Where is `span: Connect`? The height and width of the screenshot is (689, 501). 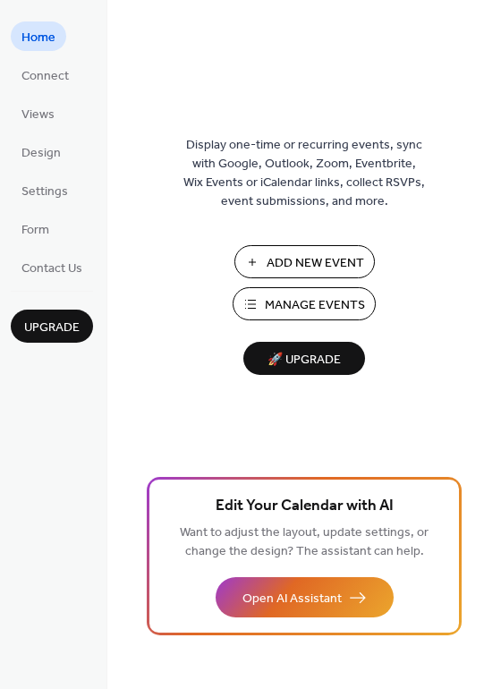 span: Connect is located at coordinates (45, 76).